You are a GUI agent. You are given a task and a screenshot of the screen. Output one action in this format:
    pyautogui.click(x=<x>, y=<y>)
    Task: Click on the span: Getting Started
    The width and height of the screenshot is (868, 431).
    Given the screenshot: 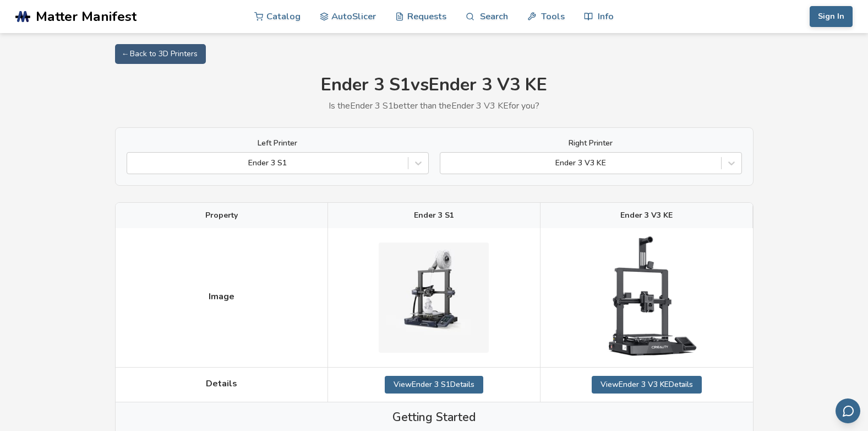 What is the action you would take?
    pyautogui.click(x=433, y=417)
    